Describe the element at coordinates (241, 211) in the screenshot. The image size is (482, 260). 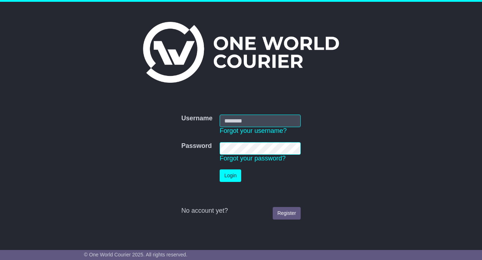
I see `div: No account yet?` at that location.